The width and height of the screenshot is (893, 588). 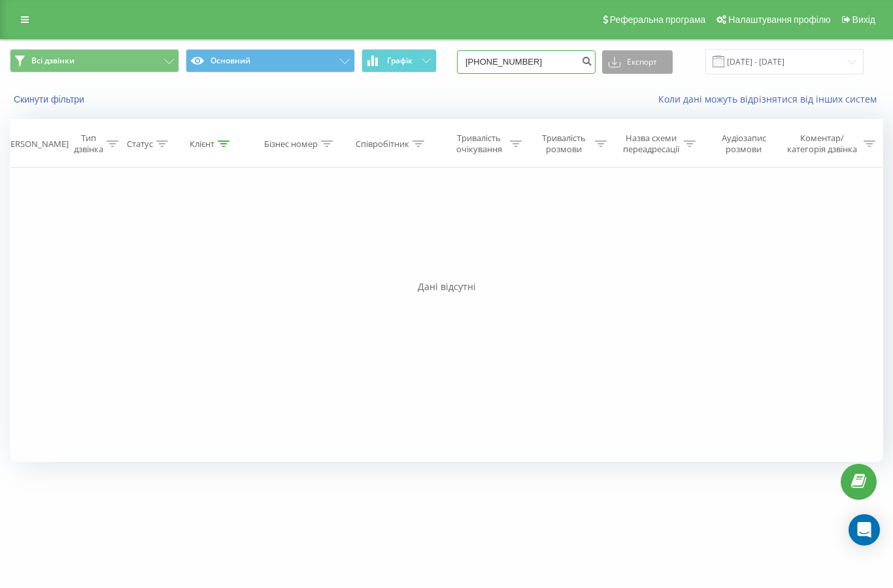 I want to click on button: Експорт, so click(x=637, y=62).